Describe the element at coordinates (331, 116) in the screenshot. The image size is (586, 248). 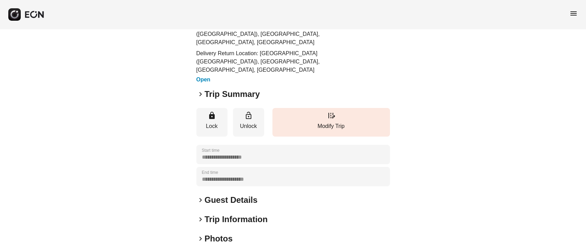
I see `span: edit_road` at that location.